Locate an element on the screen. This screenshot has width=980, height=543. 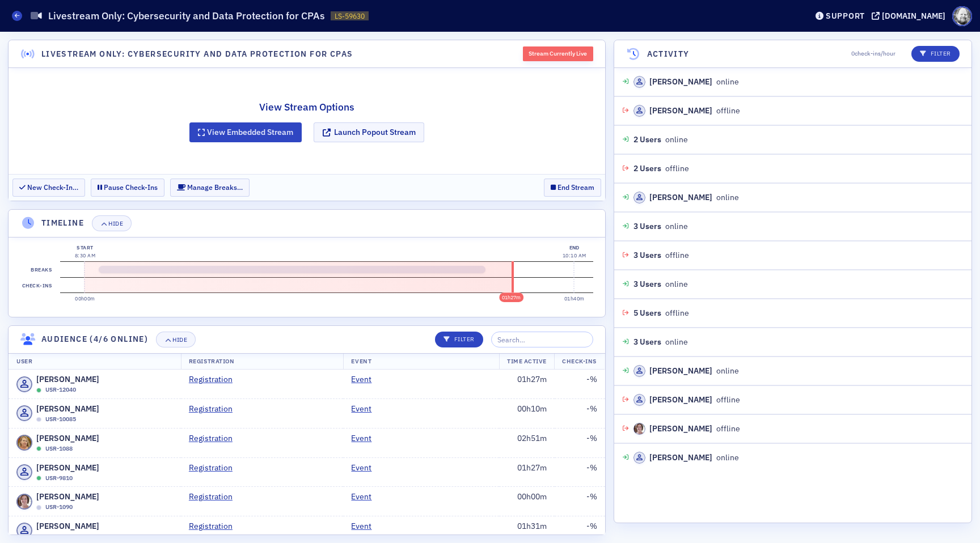
span: 5 Users is located at coordinates (647, 313).